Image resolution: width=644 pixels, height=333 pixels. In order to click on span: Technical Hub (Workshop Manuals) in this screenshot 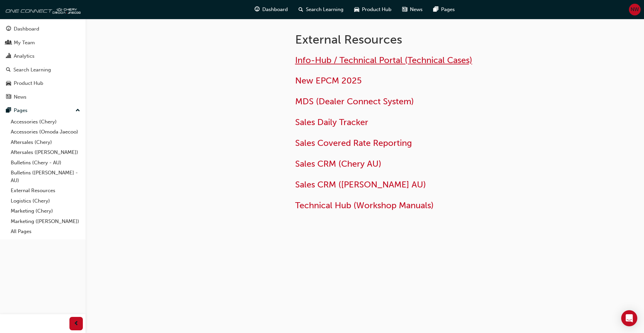, I will do `click(364, 205)`.